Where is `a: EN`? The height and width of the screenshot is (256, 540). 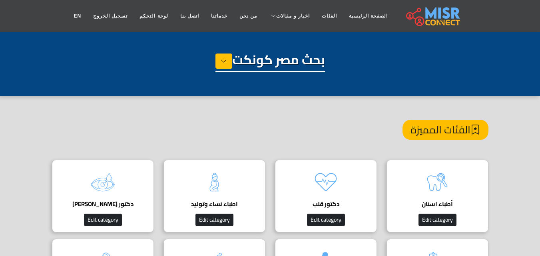
a: EN is located at coordinates (77, 16).